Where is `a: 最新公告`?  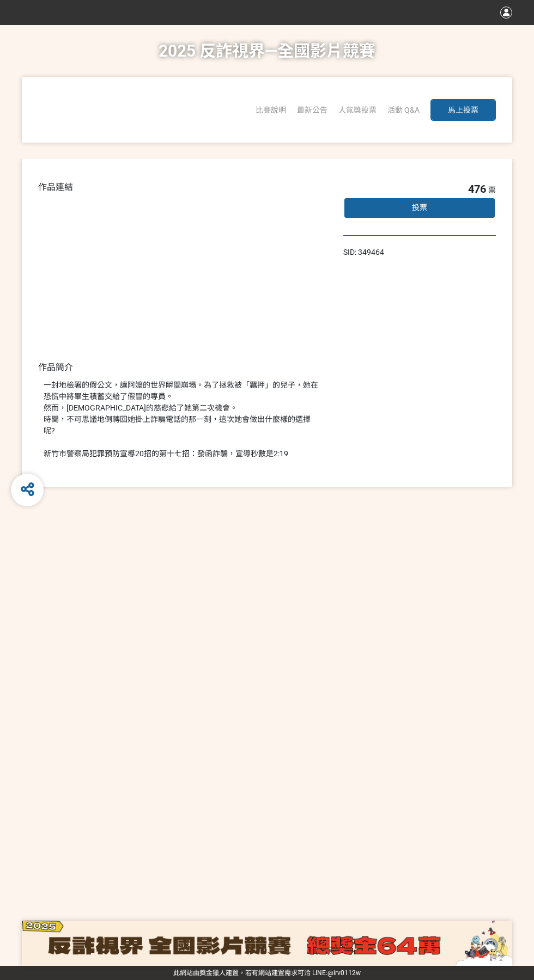
a: 最新公告 is located at coordinates (313, 110).